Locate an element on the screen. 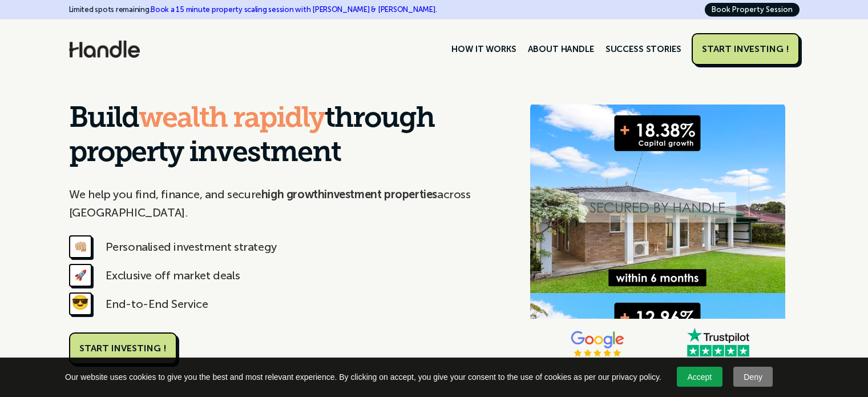 The image size is (868, 397). a: Book Property Session is located at coordinates (753, 10).